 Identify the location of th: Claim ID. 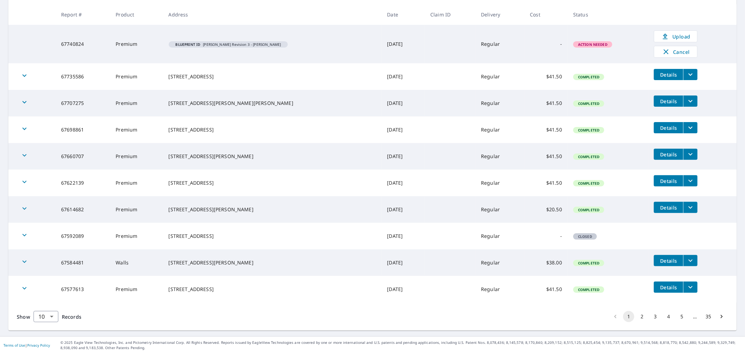
(450, 14).